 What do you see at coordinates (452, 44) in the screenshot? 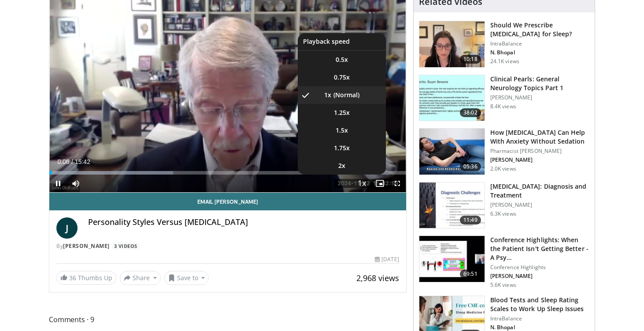
I see `img: f7087805-6d6d-4f4e-b7c8-917543aa9d8d.150x105_q85_crop-smart_upscale.jpg` at bounding box center [452, 44].